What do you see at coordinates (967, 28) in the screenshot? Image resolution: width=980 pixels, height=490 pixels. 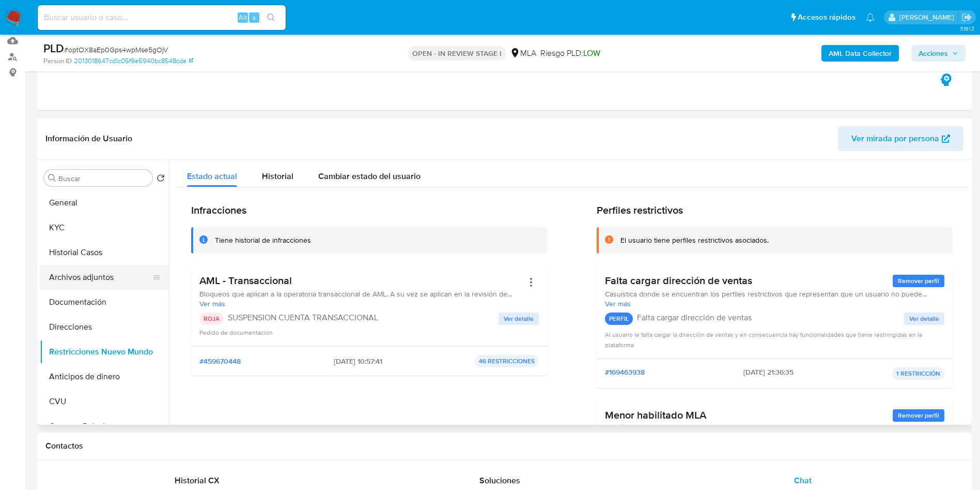 I see `span: 3.161.2` at bounding box center [967, 28].